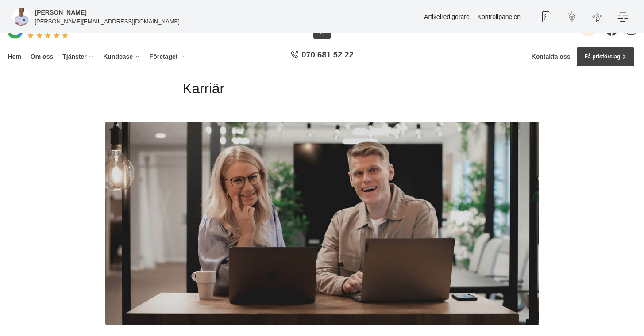 This screenshot has width=644, height=336. What do you see at coordinates (41, 56) in the screenshot?
I see `a: Om oss` at bounding box center [41, 56].